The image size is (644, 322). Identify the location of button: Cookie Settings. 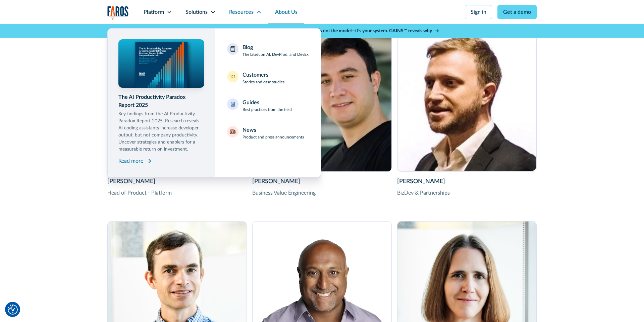
(13, 309).